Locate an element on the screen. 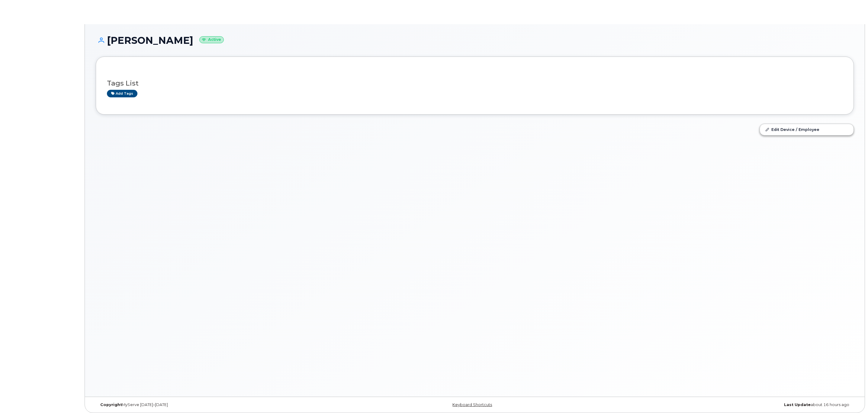  strong: Last Update is located at coordinates (797, 404).